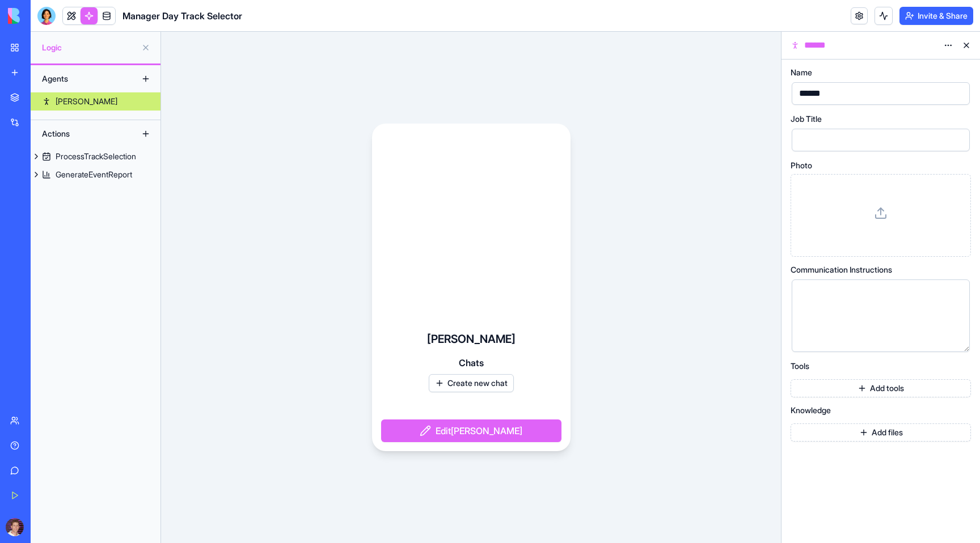 This screenshot has height=543, width=980. Describe the element at coordinates (89, 48) in the screenshot. I see `span: Logic` at that location.